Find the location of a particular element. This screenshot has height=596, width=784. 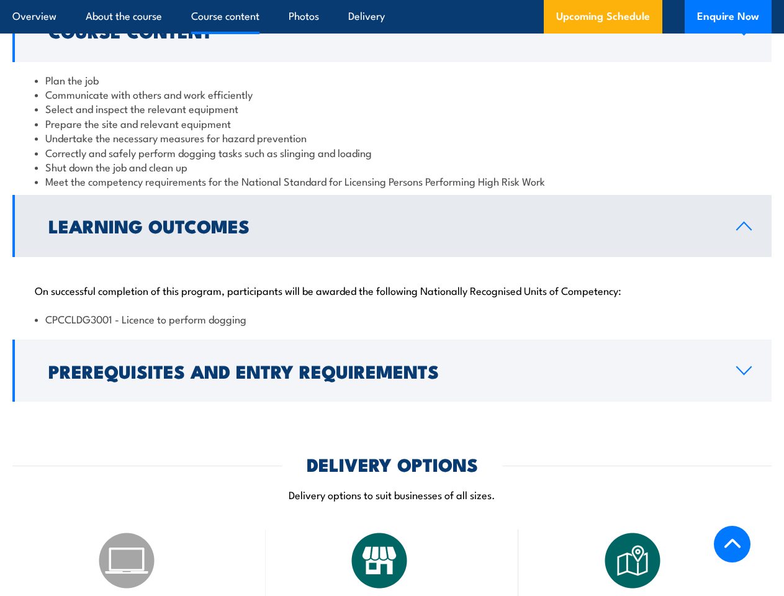

h2: Prerequisites and Entry Requirements is located at coordinates (383, 371).